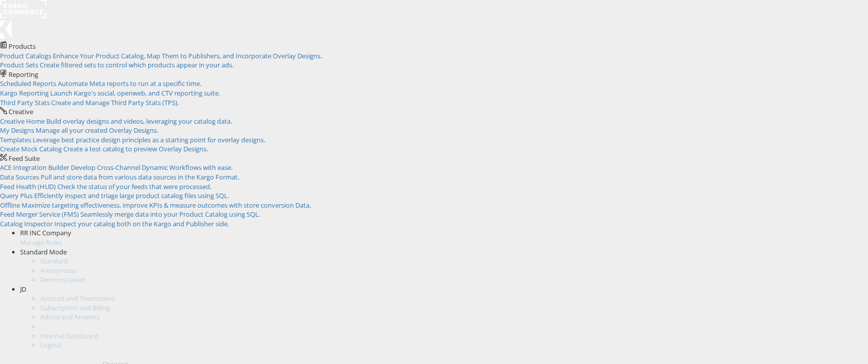 This screenshot has height=364, width=868. What do you see at coordinates (115, 103) in the screenshot?
I see `span: Create and Manage Third Party Stats (TPS).` at bounding box center [115, 103].